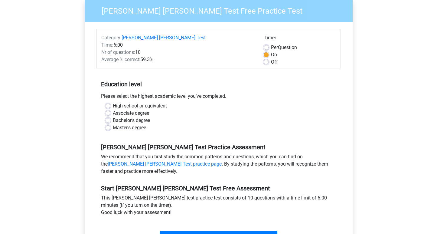 Image resolution: width=437 pixels, height=234 pixels. Describe the element at coordinates (284, 47) in the screenshot. I see `label: Question` at that location.